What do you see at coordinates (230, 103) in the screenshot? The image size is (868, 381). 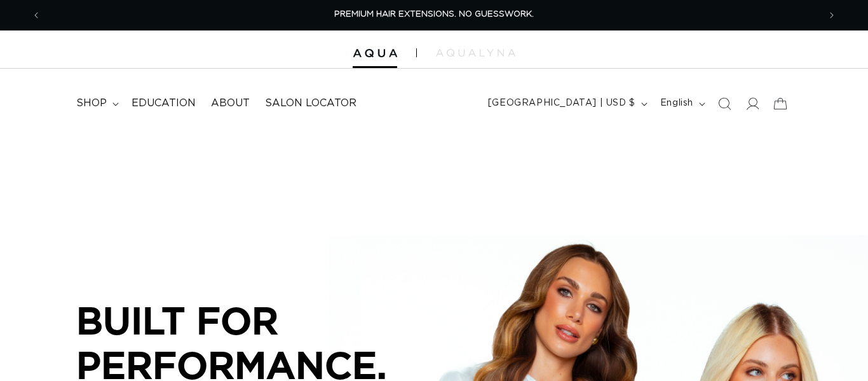 I see `a: About` at bounding box center [230, 103].